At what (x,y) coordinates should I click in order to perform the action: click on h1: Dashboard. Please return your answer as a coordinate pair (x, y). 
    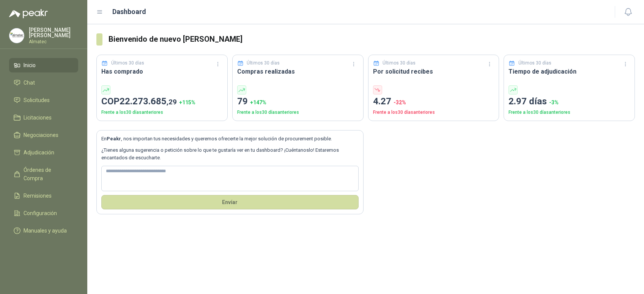
    Looking at the image, I should click on (129, 12).